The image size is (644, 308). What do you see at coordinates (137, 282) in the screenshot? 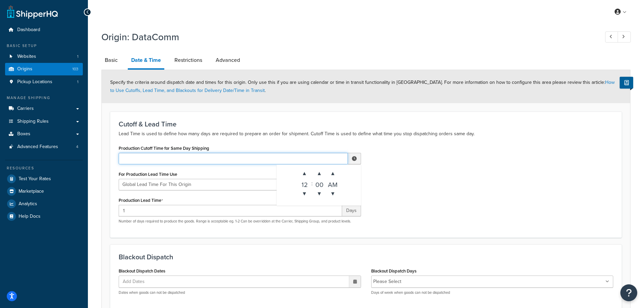
I see `span: Add Dates` at bounding box center [137, 282].